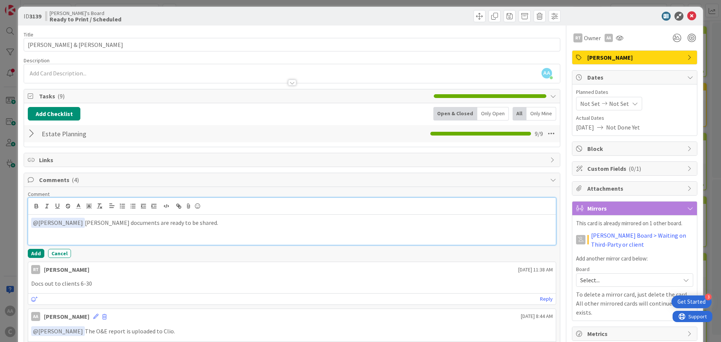 Image resolution: width=721 pixels, height=342 pixels. I want to click on button: Add, so click(36, 254).